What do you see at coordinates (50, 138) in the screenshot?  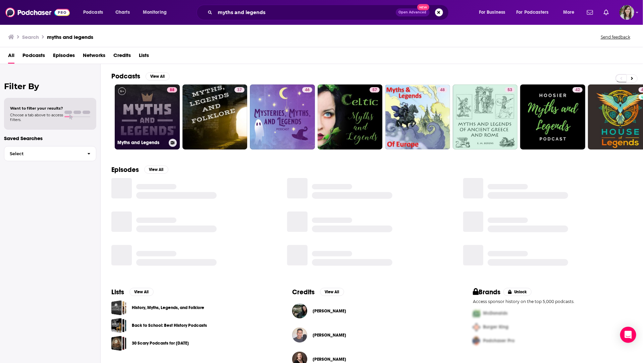 I see `p: Saved Searches` at bounding box center [50, 138].